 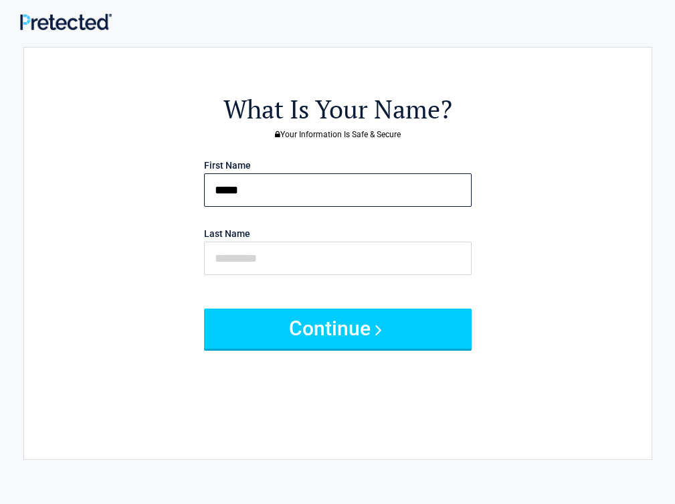 What do you see at coordinates (338, 329) in the screenshot?
I see `button: Continue` at bounding box center [338, 329].